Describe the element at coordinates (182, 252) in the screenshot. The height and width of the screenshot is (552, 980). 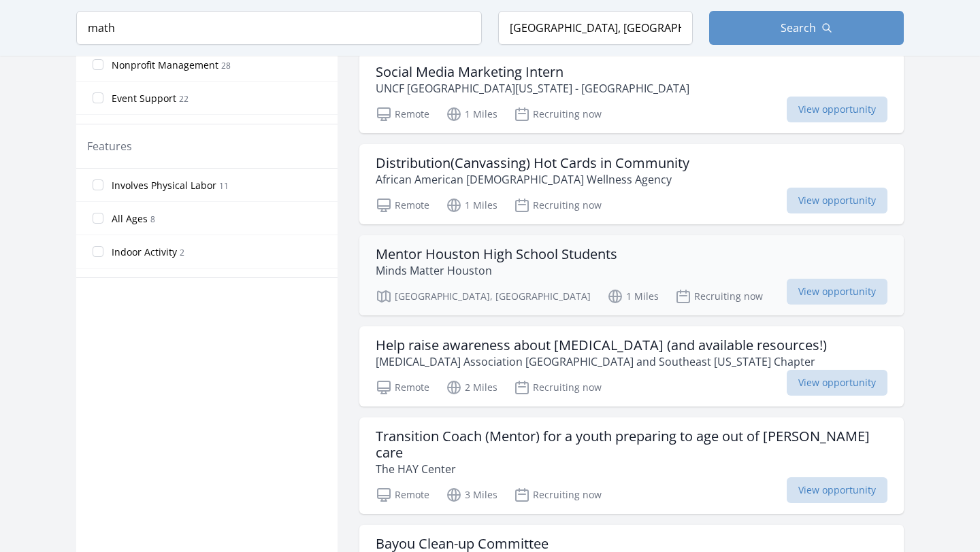
I see `span: 2` at that location.